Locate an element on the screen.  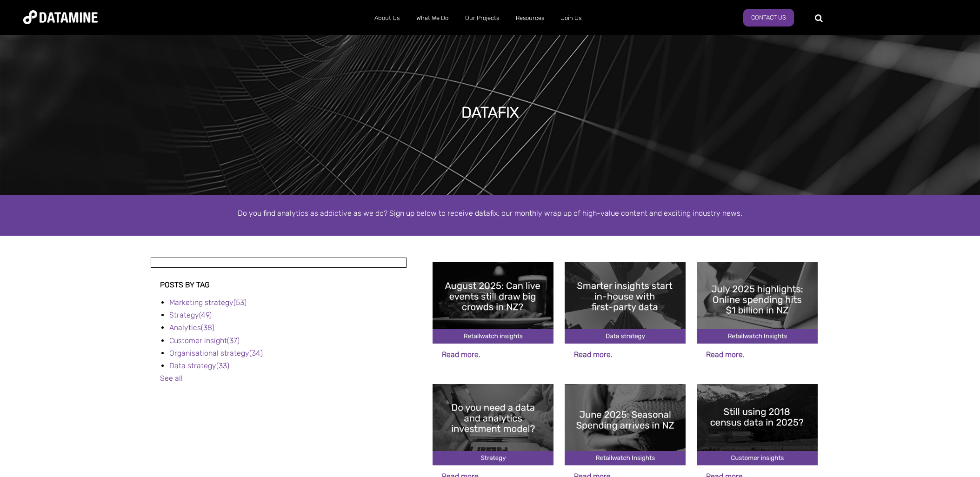
span: Post listing is located at coordinates (170, 274).